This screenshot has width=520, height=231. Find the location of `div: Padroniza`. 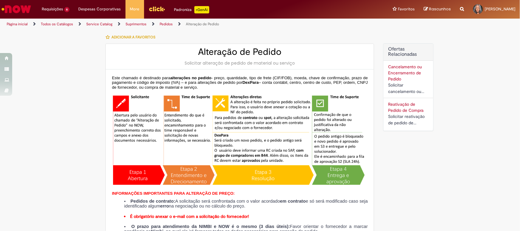

div: Padroniza is located at coordinates (191, 10).